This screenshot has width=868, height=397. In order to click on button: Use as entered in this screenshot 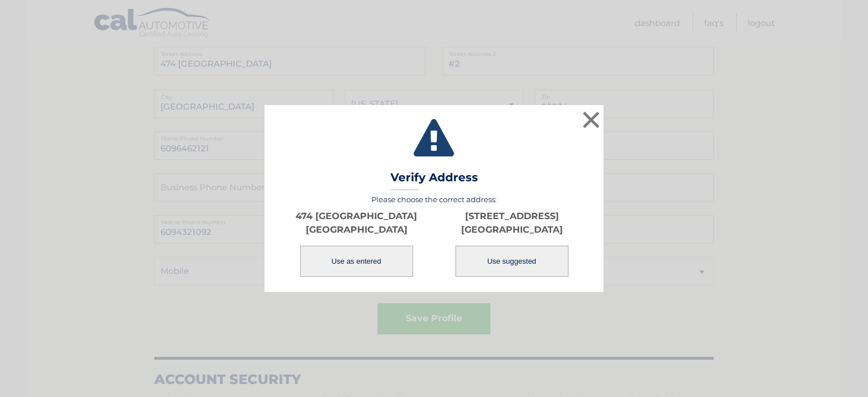, I will do `click(356, 261)`.